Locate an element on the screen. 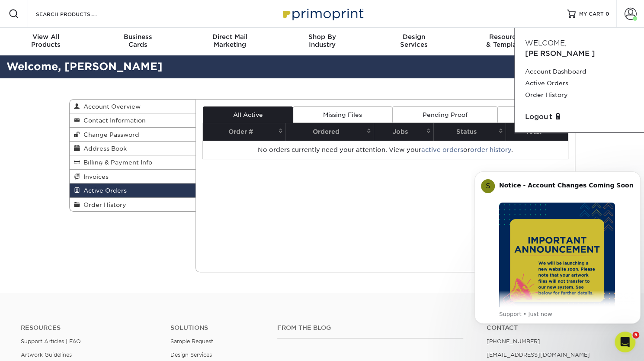  span: MY CART is located at coordinates (592, 14).